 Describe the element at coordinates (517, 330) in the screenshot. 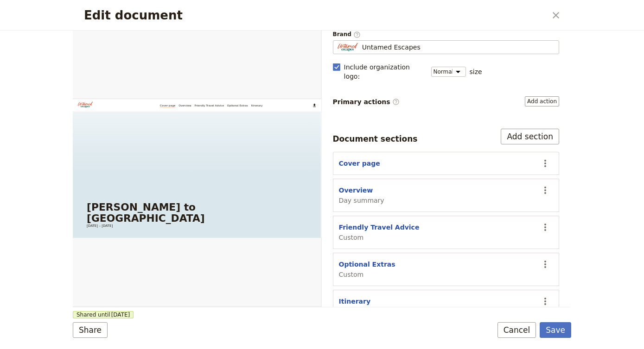

I see `button: Cancel` at that location.